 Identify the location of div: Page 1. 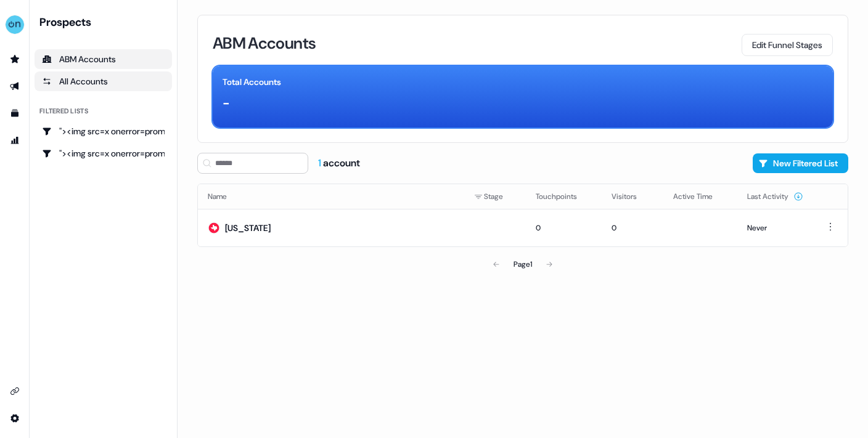
(523, 264).